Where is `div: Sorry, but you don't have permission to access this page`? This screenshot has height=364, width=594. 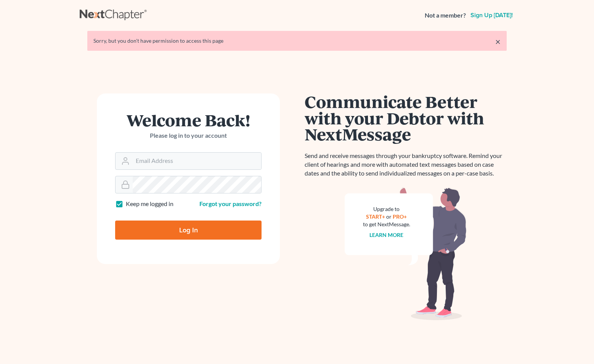 div: Sorry, but you don't have permission to access this page is located at coordinates (297, 41).